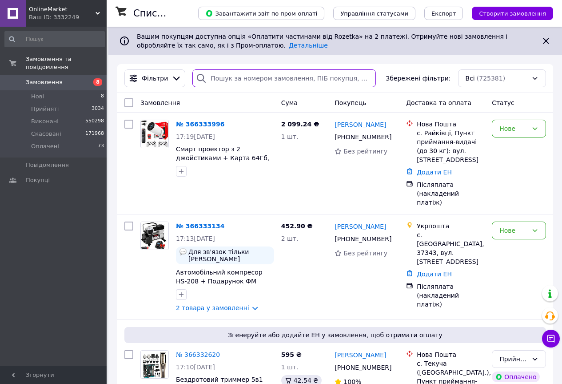  What do you see at coordinates (224, 285) in the screenshot?
I see `span: Автомобільний компресор HS-208 + Подарунок ФМ Модулятор CAR X8 BT / Насос для автомобільних шин` at bounding box center [224, 285].